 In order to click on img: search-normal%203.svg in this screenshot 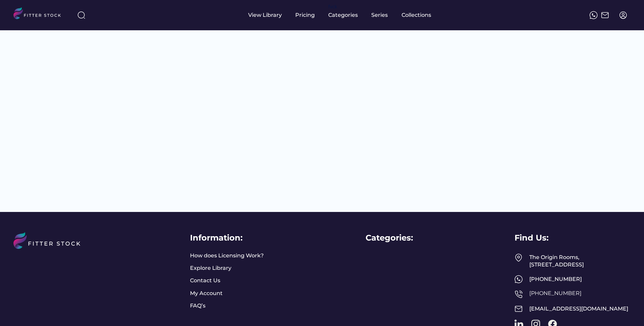, I will do `click(81, 15)`.